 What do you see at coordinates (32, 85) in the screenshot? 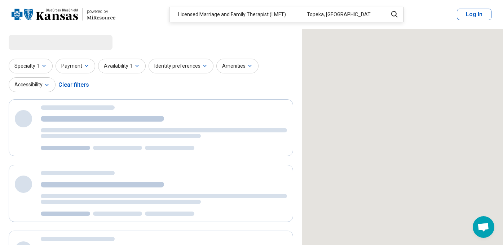
I see `button: Accessibility` at bounding box center [32, 85].